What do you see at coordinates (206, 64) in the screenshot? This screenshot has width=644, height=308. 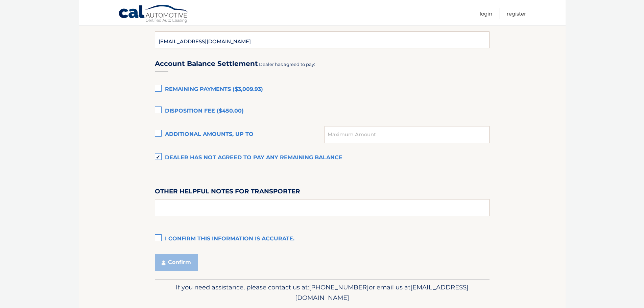 I see `h3: Account Balance Settlement` at bounding box center [206, 64].